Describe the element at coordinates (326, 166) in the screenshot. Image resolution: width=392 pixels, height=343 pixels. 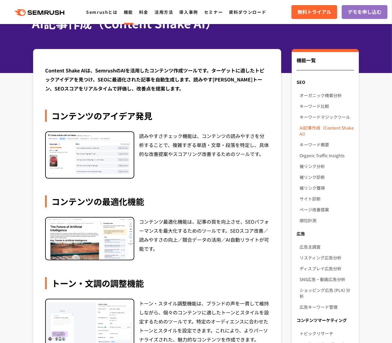
I see `a: 被リンク分析` at that location.